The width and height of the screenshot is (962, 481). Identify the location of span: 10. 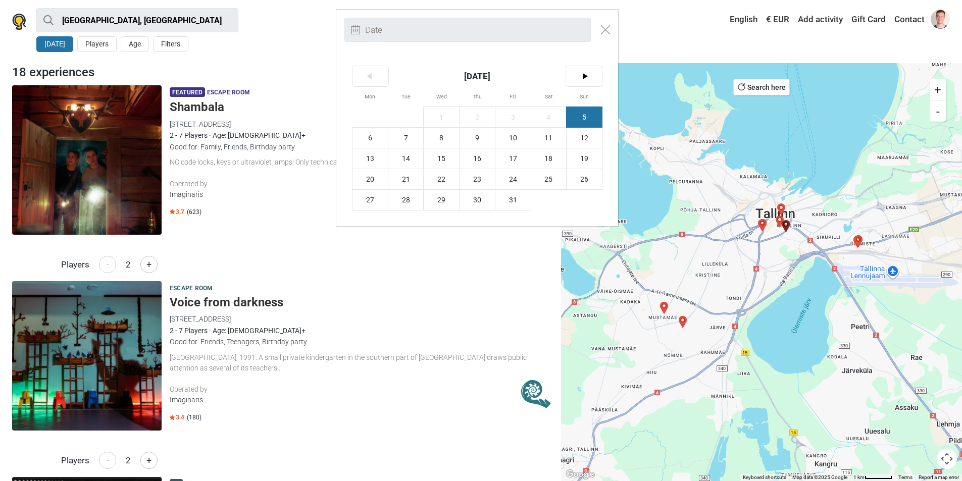
(513, 138).